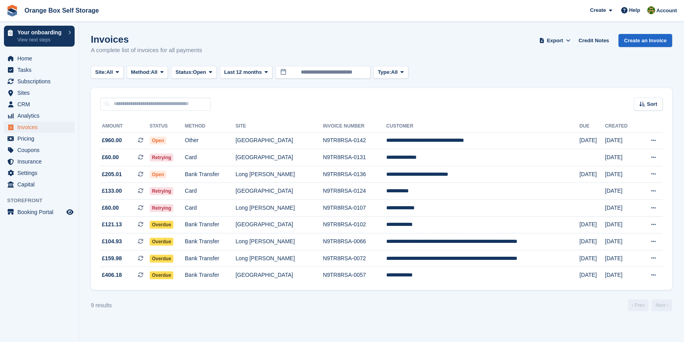  Describe the element at coordinates (391, 72) in the screenshot. I see `button: Type: All` at that location.